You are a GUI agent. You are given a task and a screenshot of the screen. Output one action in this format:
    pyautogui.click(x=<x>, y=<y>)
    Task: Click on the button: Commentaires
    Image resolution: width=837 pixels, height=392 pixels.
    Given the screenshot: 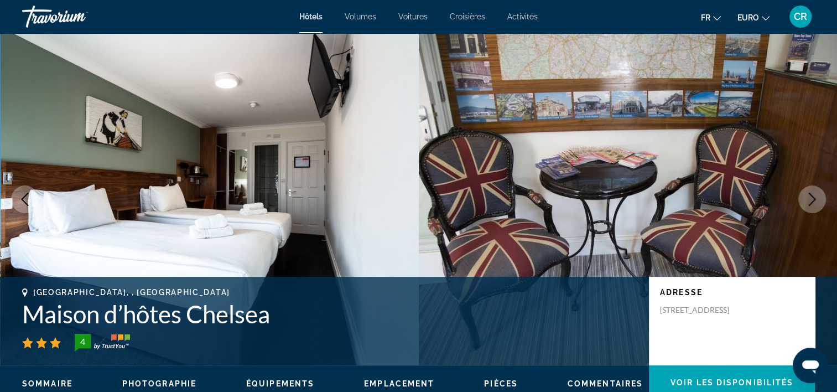 What is the action you would take?
    pyautogui.click(x=605, y=383)
    